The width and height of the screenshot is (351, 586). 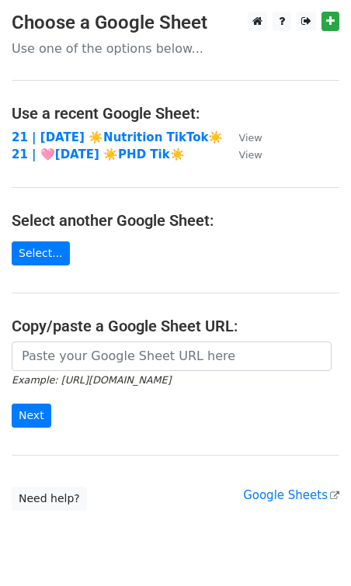 What do you see at coordinates (175, 220) in the screenshot?
I see `h4: Select another Google Sheet:` at bounding box center [175, 220].